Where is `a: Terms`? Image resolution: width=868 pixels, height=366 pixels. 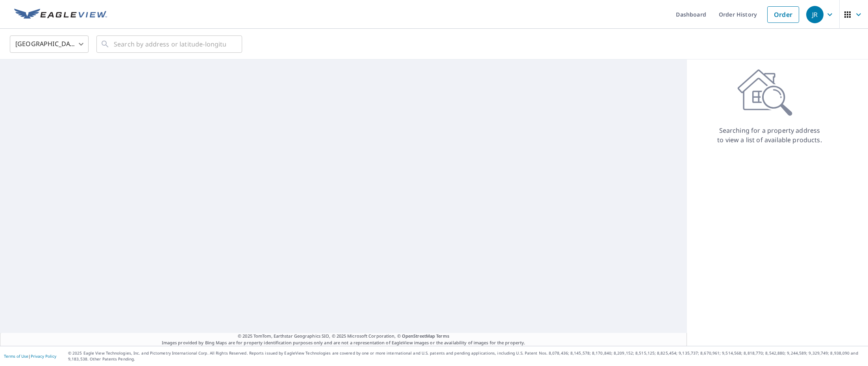
a: Terms is located at coordinates (442, 336).